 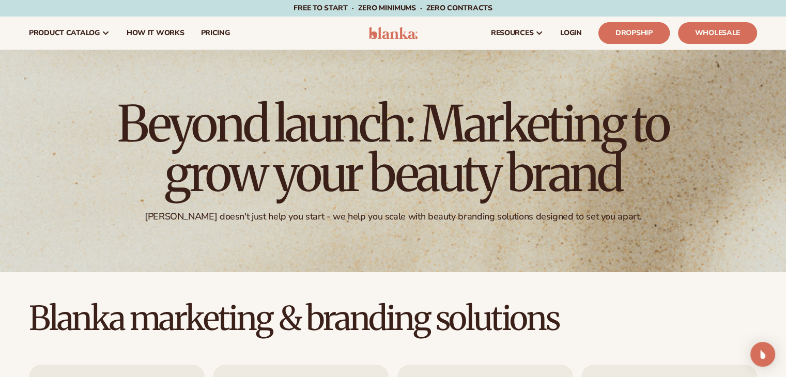 What do you see at coordinates (634, 33) in the screenshot?
I see `a: Dropship` at bounding box center [634, 33].